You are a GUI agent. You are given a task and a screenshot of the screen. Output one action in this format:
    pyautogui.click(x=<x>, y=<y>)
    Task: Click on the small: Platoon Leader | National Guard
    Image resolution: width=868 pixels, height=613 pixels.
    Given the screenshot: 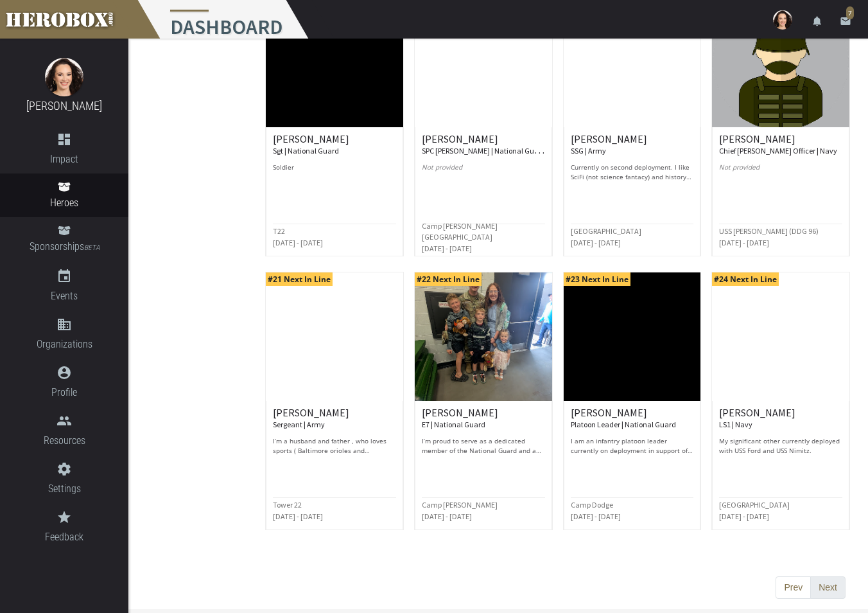 What is the action you would take?
    pyautogui.click(x=624, y=424)
    